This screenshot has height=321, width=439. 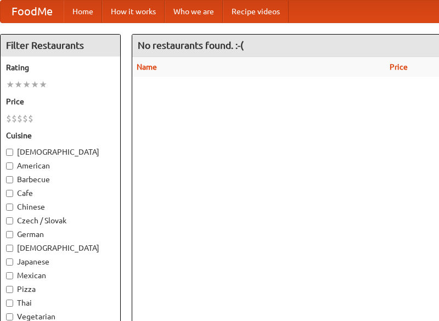 I want to click on label: American, so click(x=60, y=166).